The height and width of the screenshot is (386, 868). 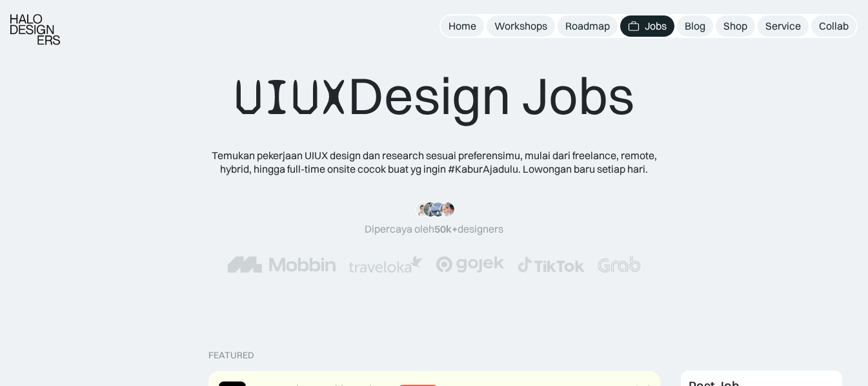 What do you see at coordinates (434, 96) in the screenshot?
I see `div: Design Jobs` at bounding box center [434, 96].